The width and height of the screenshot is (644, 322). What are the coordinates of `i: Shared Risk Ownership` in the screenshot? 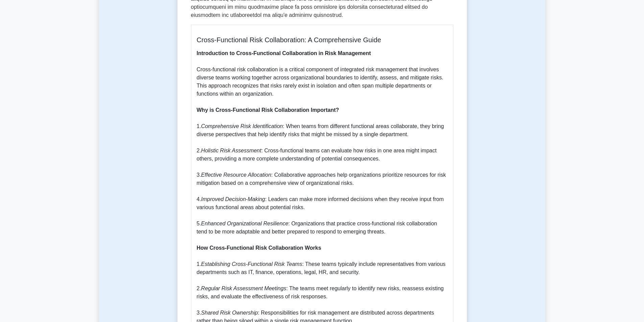 It's located at (229, 312).